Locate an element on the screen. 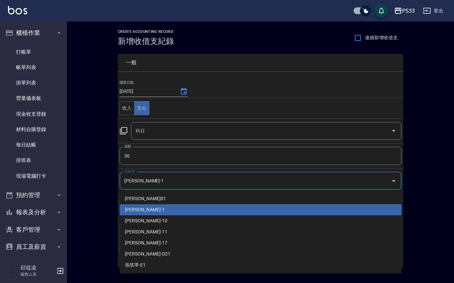 The height and width of the screenshot is (283, 454). a: 材料自購登錄 is located at coordinates (33, 129).